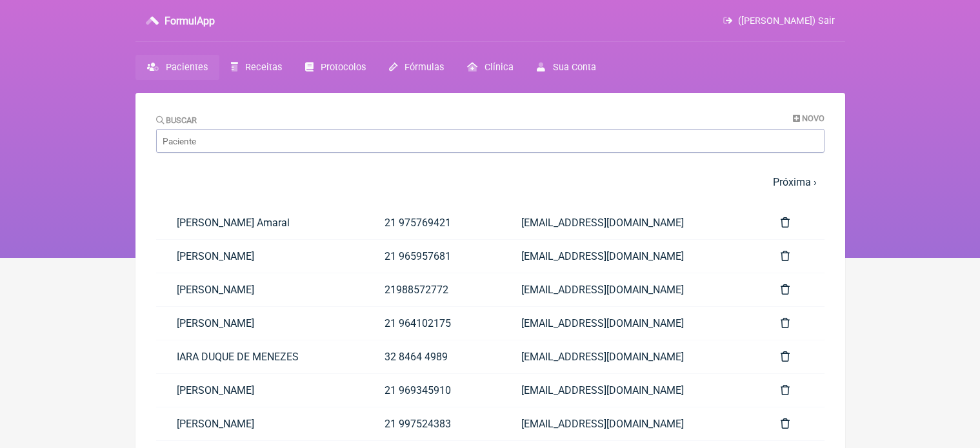  Describe the element at coordinates (490, 67) in the screenshot. I see `a: Clínica` at that location.